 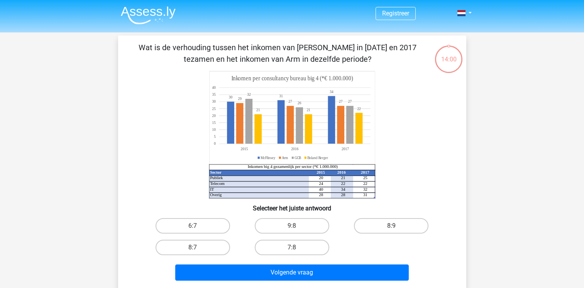 What do you see at coordinates (321, 183) in the screenshot?
I see `tspan: 24` at bounding box center [321, 183].